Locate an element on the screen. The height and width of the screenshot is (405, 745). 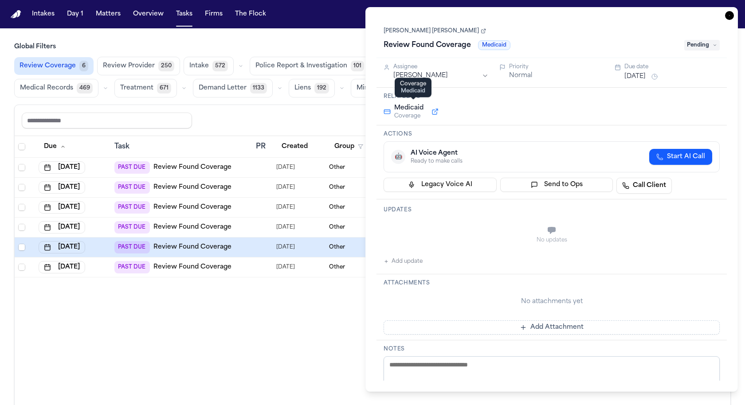
a: Firms is located at coordinates (214, 14).